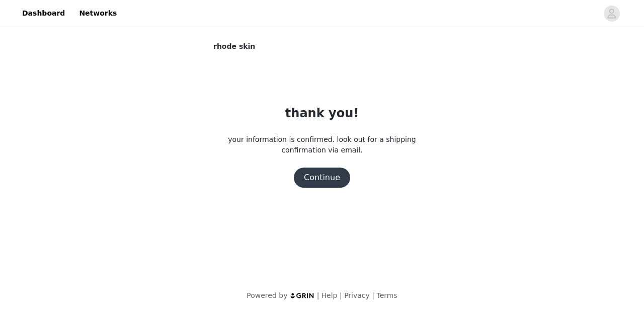  Describe the element at coordinates (330, 295) in the screenshot. I see `a: Help` at that location.